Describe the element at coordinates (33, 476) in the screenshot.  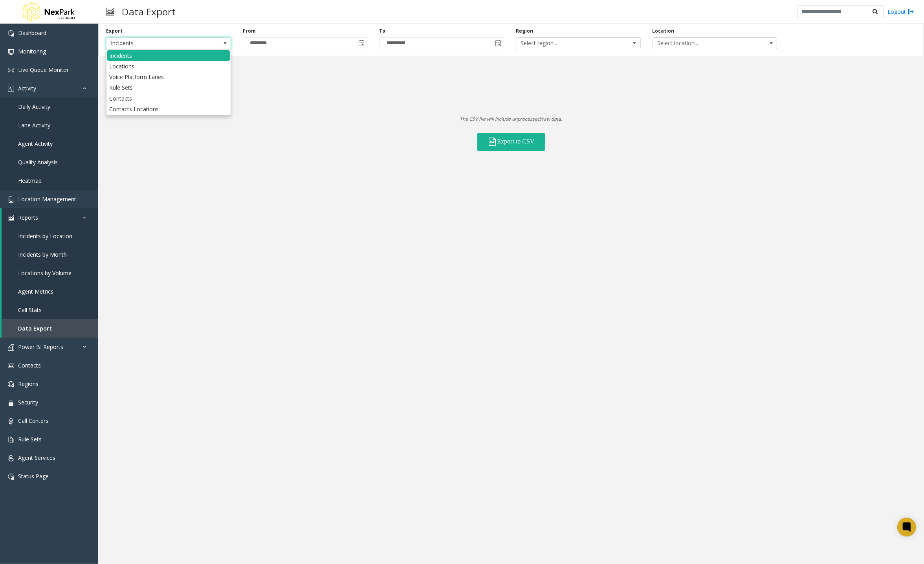
I see `span: Status Page` at that location.